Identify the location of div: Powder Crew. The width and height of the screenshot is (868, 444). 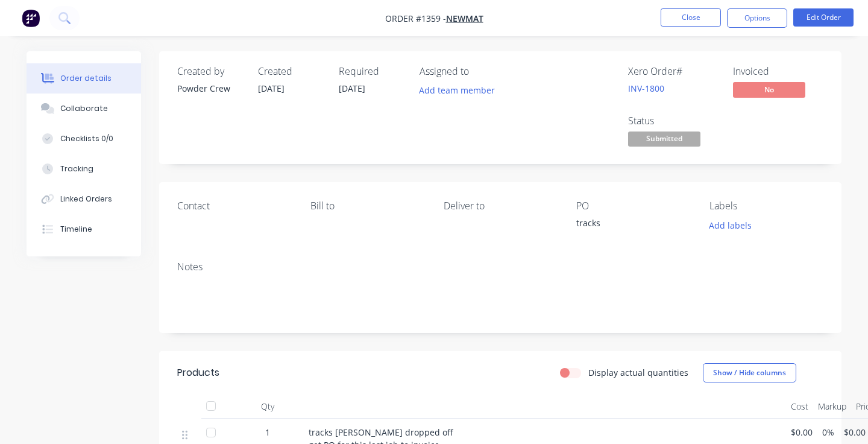
(211, 88).